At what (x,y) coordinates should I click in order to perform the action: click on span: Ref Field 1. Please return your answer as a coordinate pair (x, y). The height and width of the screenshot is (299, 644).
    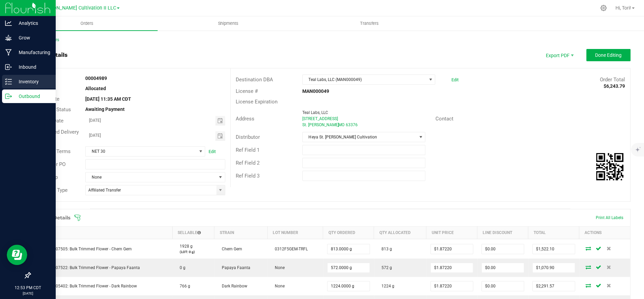
    Looking at the image, I should click on (248, 150).